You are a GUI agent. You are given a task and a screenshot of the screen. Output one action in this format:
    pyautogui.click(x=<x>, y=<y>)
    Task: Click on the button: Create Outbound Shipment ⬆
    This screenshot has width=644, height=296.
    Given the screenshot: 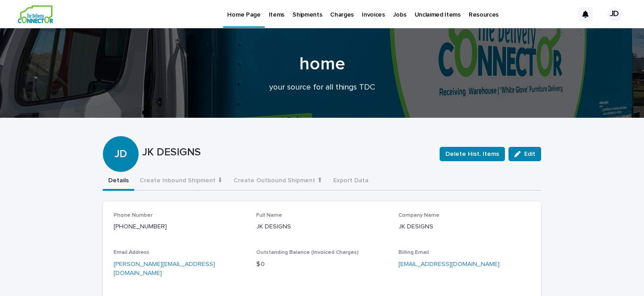 What is the action you would take?
    pyautogui.click(x=278, y=181)
    